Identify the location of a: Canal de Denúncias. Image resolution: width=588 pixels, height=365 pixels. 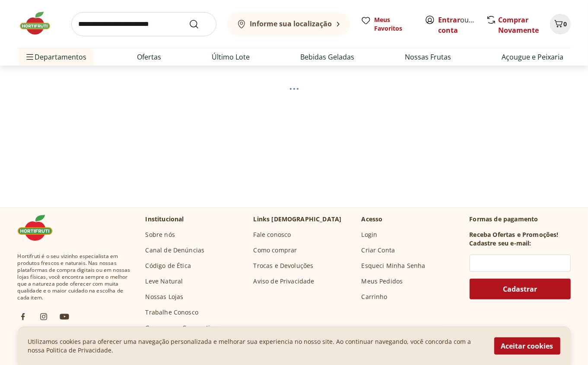
(175, 250).